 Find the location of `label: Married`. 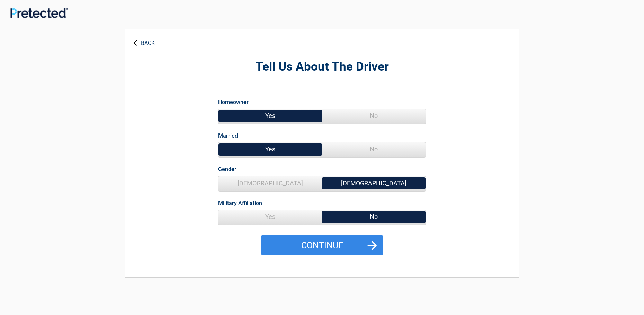

label: Married is located at coordinates (228, 135).